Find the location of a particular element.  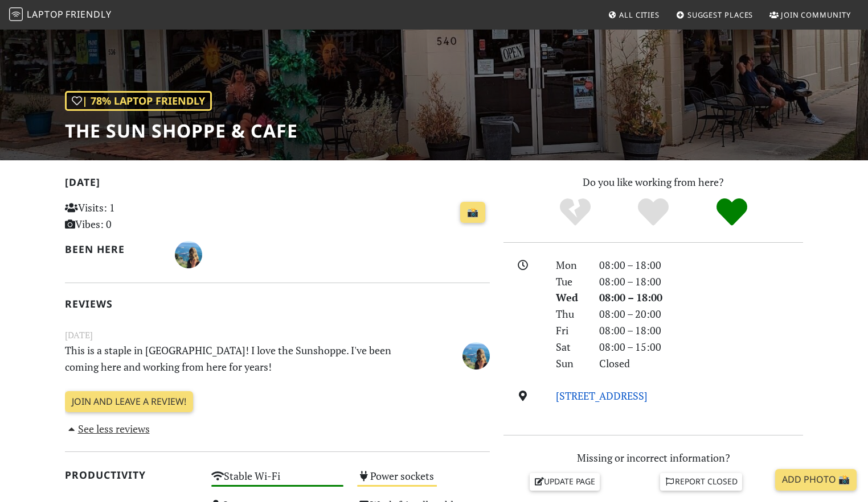

div: Sun is located at coordinates (571, 363).